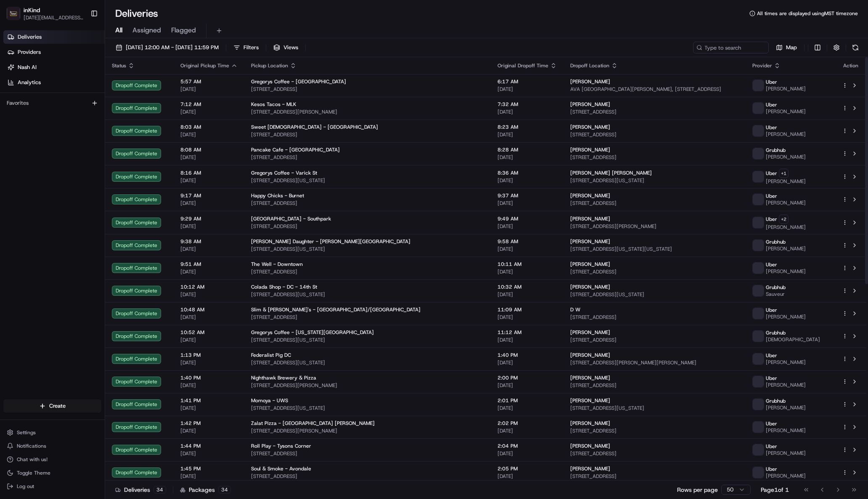  I want to click on a: Deliveries, so click(53, 37).